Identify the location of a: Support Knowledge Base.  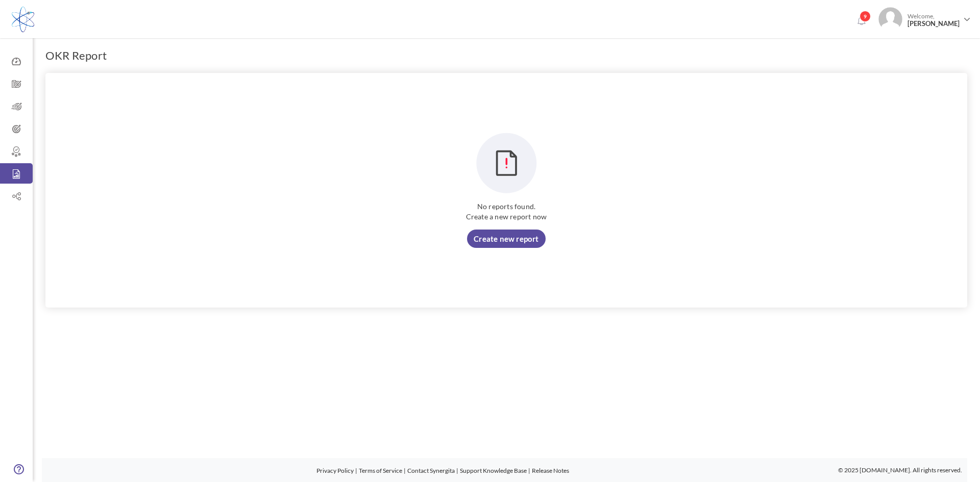
(493, 470).